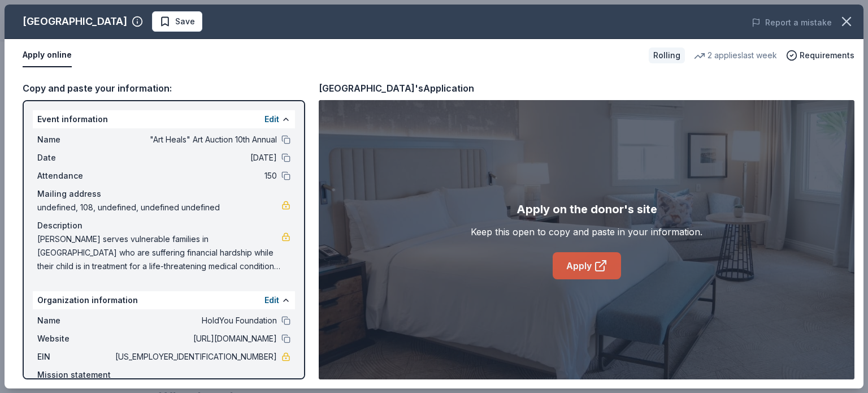 This screenshot has height=393, width=868. I want to click on span: EIN, so click(75, 356).